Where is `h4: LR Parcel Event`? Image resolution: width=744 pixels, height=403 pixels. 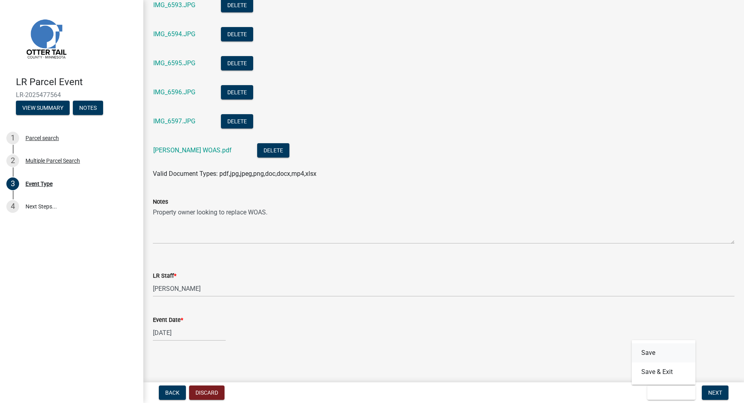 h4: LR Parcel Event is located at coordinates (76, 82).